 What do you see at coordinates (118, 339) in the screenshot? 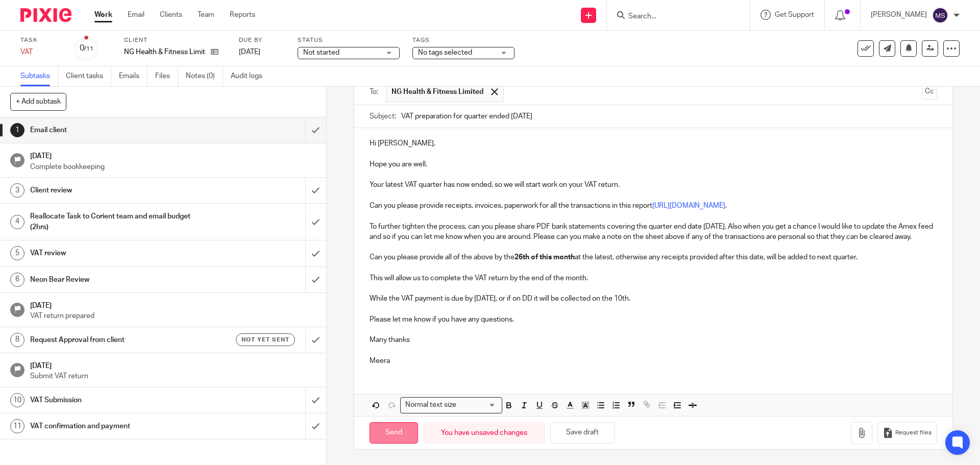
I see `h1: Request Approval from client` at bounding box center [118, 339].